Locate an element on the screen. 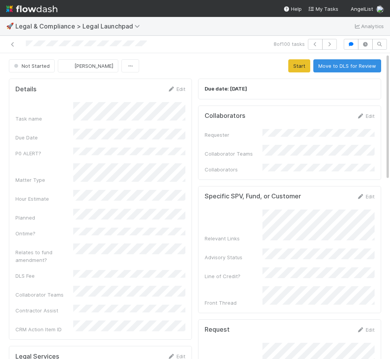  div: P0 ALERT? is located at coordinates (44, 153).